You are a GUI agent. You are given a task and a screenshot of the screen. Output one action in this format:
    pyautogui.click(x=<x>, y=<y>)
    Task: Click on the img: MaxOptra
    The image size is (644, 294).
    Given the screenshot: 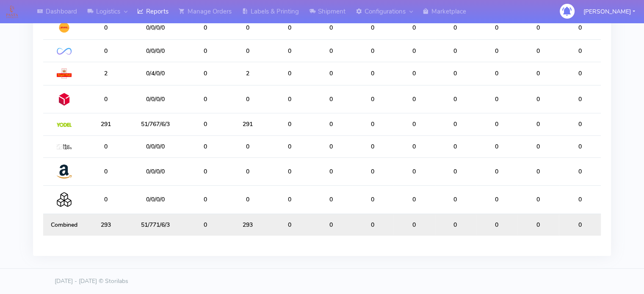 What is the action you would take?
    pyautogui.click(x=64, y=148)
    